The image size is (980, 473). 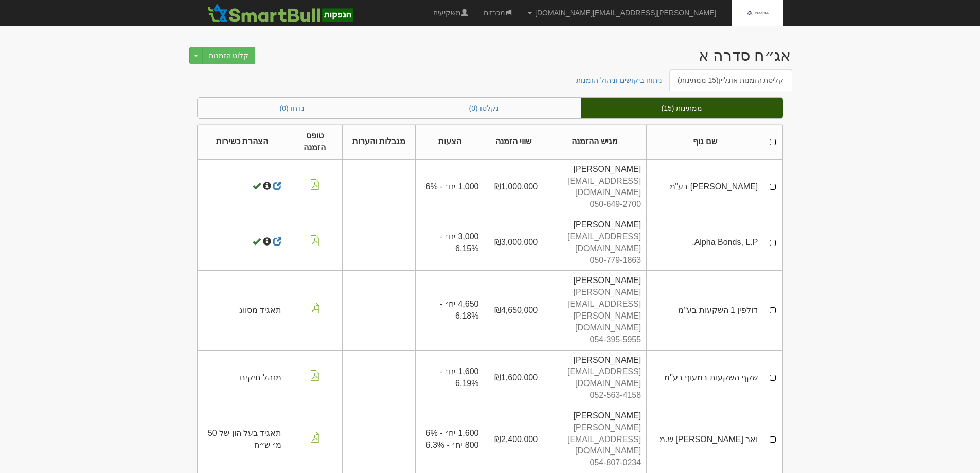 What do you see at coordinates (514, 142) in the screenshot?
I see `th: שווי הזמנה` at bounding box center [514, 142].